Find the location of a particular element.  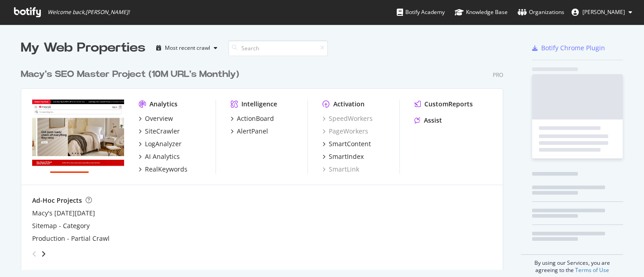

div: By using our Services, you are agreeing to the is located at coordinates (572, 264).